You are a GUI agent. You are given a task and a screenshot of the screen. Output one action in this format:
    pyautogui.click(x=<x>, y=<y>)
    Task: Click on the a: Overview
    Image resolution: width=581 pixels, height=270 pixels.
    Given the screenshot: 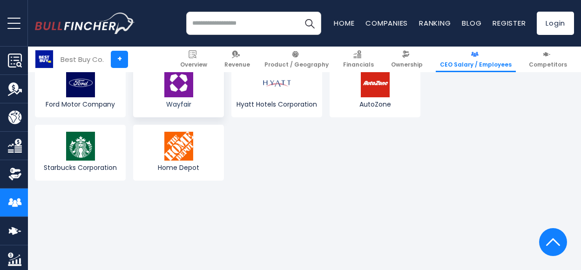 What is the action you would take?
    pyautogui.click(x=194, y=59)
    